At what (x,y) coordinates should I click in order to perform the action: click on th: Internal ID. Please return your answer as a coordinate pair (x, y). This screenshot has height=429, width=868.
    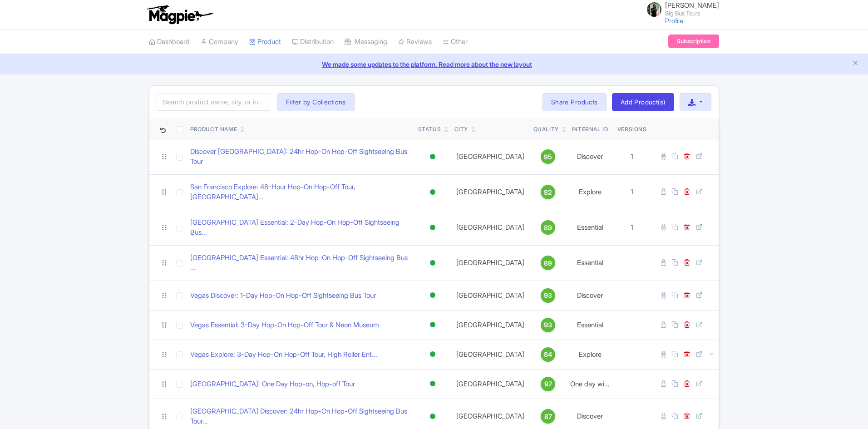
    Looking at the image, I should click on (590, 129).